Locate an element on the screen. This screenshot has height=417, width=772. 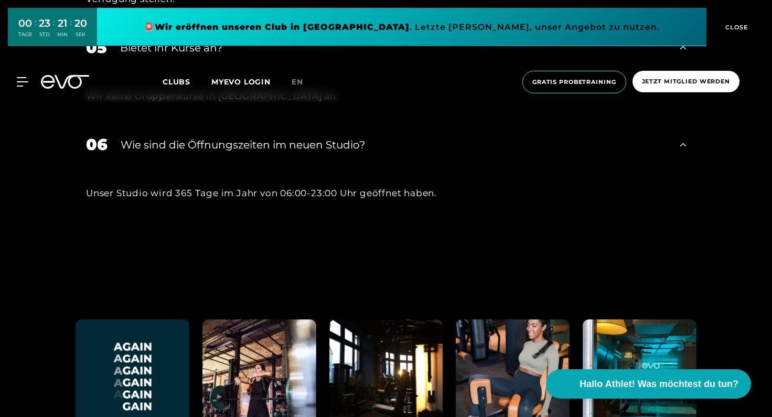
span: Hallo Athlet! Was möchtest du tun? is located at coordinates (659, 384).